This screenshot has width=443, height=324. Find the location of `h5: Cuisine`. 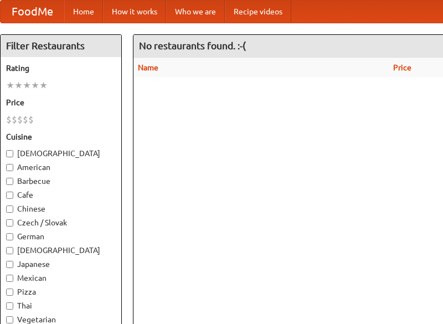

h5: Cuisine is located at coordinates (61, 137).